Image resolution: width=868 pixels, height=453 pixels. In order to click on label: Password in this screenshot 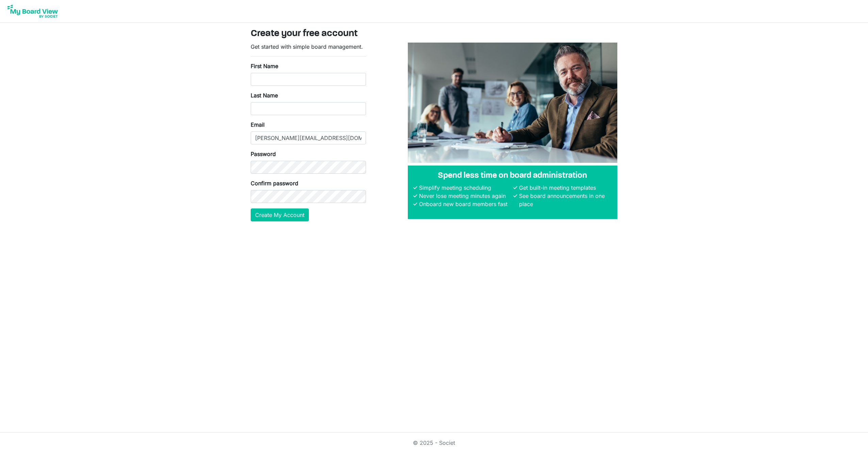, I will do `click(264, 154)`.